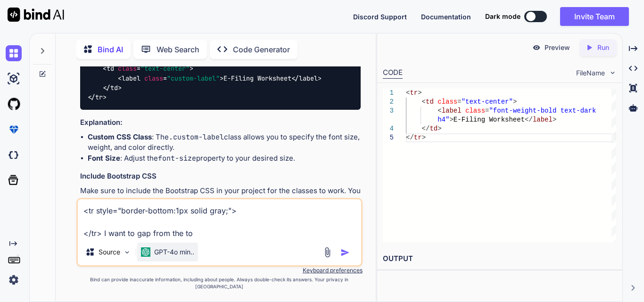 The image size is (644, 302). What do you see at coordinates (388, 110) in the screenshot?
I see `div: 3` at bounding box center [388, 110].